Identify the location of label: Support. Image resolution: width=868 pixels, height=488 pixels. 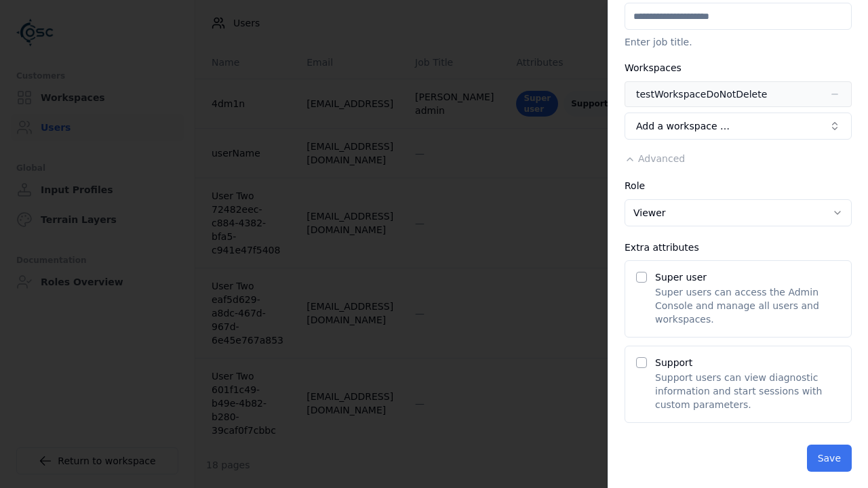
(673, 362).